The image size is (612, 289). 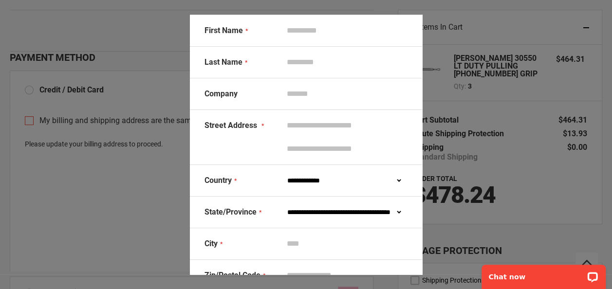 What do you see at coordinates (224, 30) in the screenshot?
I see `span: First Name` at bounding box center [224, 30].